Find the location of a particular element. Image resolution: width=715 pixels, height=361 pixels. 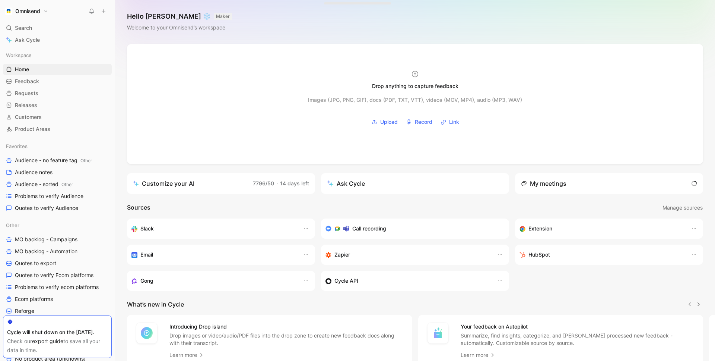

h3: Gong is located at coordinates (147, 280).